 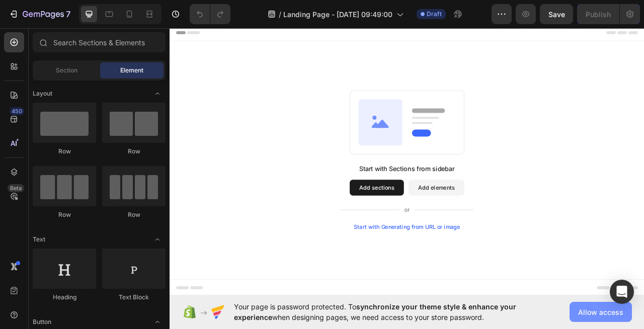 What do you see at coordinates (302, 183) in the screenshot?
I see `div: Start with Sections from sidebar` at bounding box center [302, 183].